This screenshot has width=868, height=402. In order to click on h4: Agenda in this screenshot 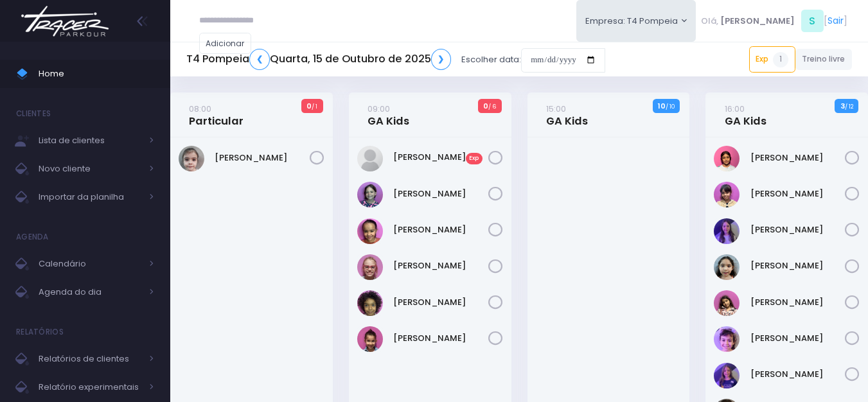, I will do `click(32, 237)`.